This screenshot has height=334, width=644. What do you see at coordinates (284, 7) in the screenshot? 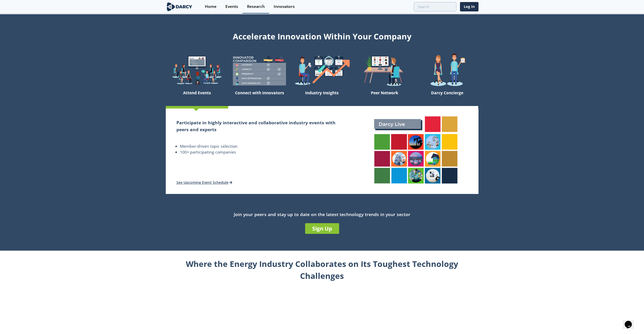
I see `div: Innovators` at bounding box center [284, 7].